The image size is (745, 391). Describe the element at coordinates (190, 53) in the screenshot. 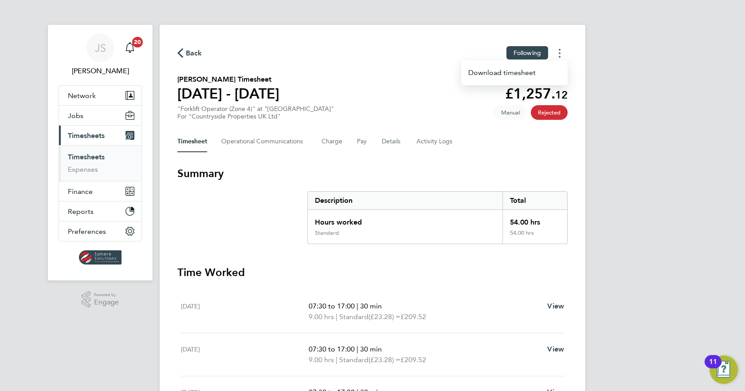

I see `button: Back` at that location.